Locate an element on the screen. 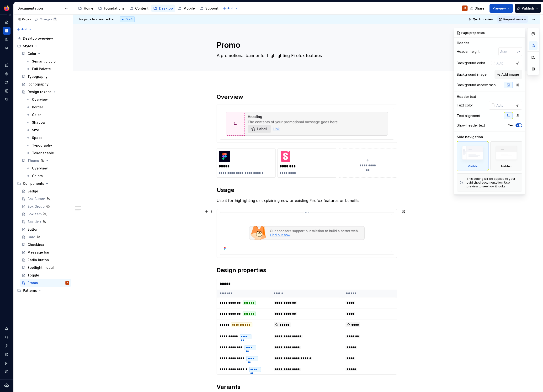 The width and height of the screenshot is (543, 392). div: Box Link is located at coordinates (35, 222).